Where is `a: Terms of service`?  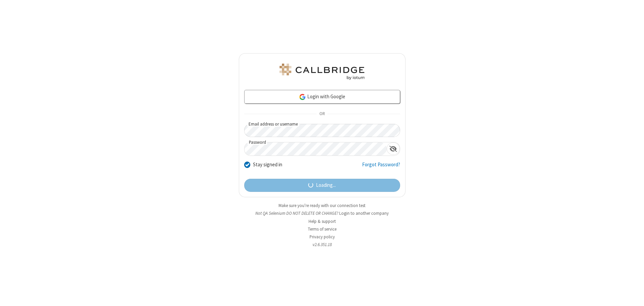
a: Terms of service is located at coordinates (322, 229).